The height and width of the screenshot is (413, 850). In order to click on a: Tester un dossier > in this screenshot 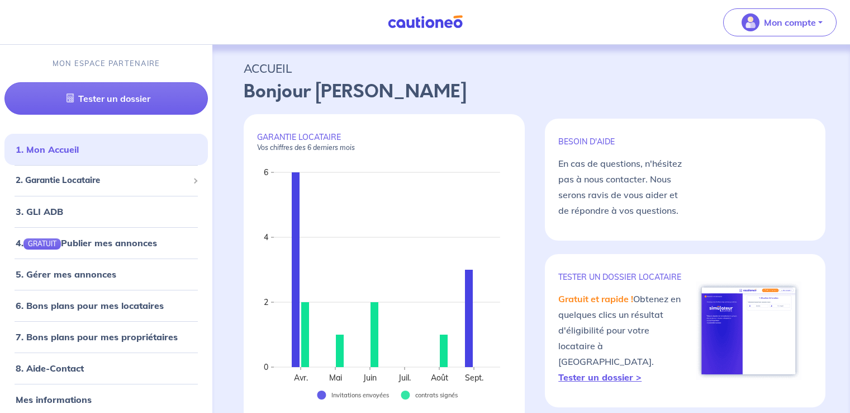, I will do `click(600, 377)`.